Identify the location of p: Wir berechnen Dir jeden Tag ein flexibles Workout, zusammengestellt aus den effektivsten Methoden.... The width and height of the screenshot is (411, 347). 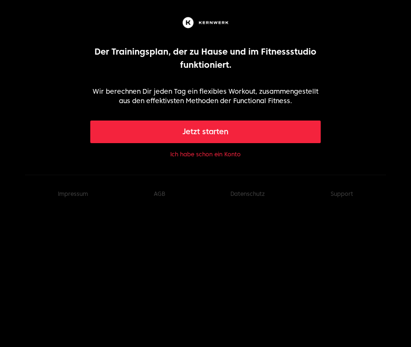
(205, 96).